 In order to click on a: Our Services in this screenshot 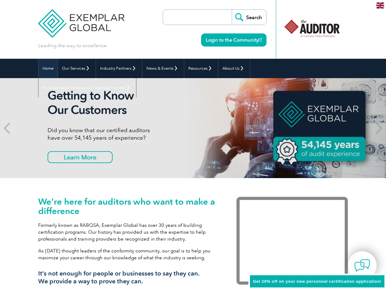, I will do `click(77, 69)`.